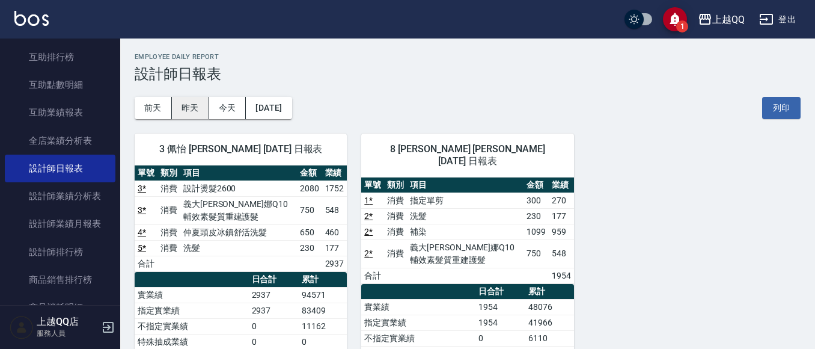 The image size is (815, 349). I want to click on td: 設計燙髮2600, so click(239, 188).